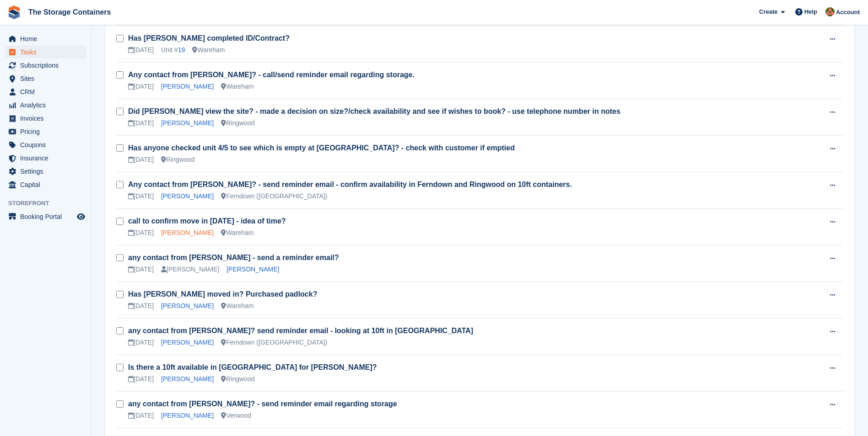 The image size is (868, 436). I want to click on span: Create, so click(768, 12).